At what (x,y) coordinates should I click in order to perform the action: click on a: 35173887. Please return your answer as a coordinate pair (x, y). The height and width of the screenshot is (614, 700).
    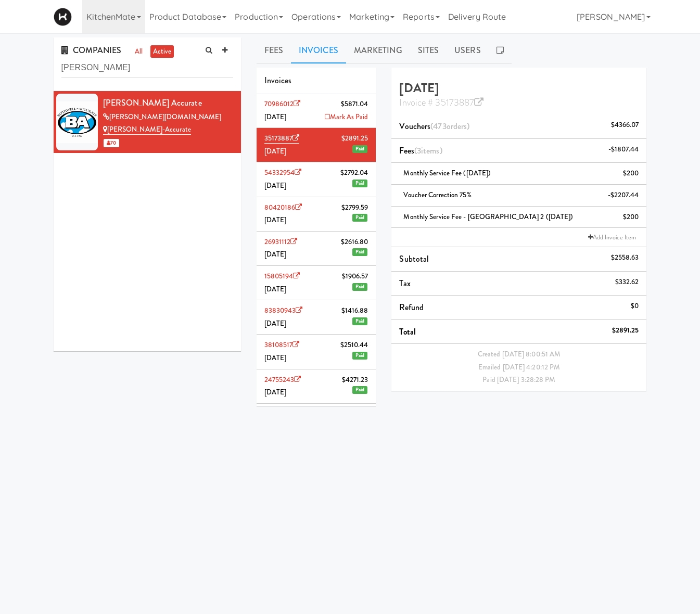
    Looking at the image, I should click on (282, 139).